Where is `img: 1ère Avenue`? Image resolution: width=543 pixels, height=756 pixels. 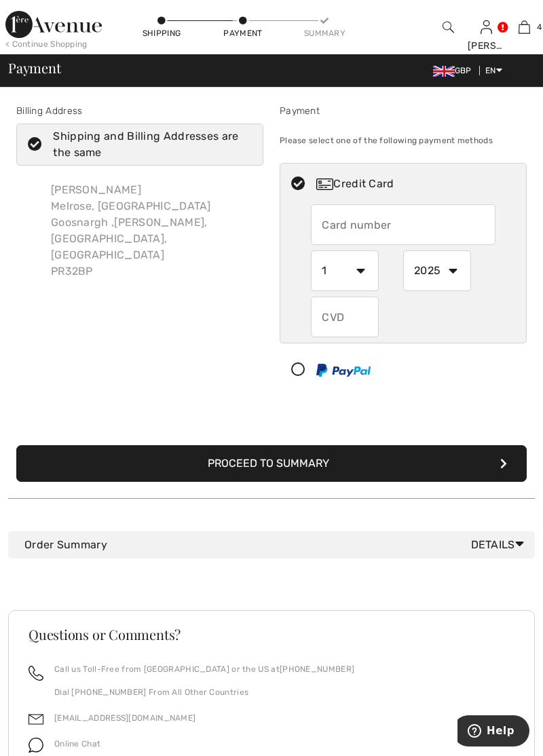
img: 1ère Avenue is located at coordinates (54, 25).